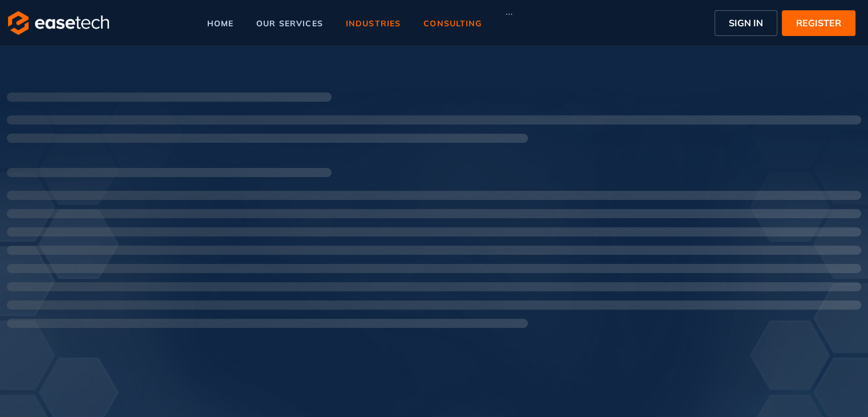  I want to click on span: SIGN IN, so click(746, 23).